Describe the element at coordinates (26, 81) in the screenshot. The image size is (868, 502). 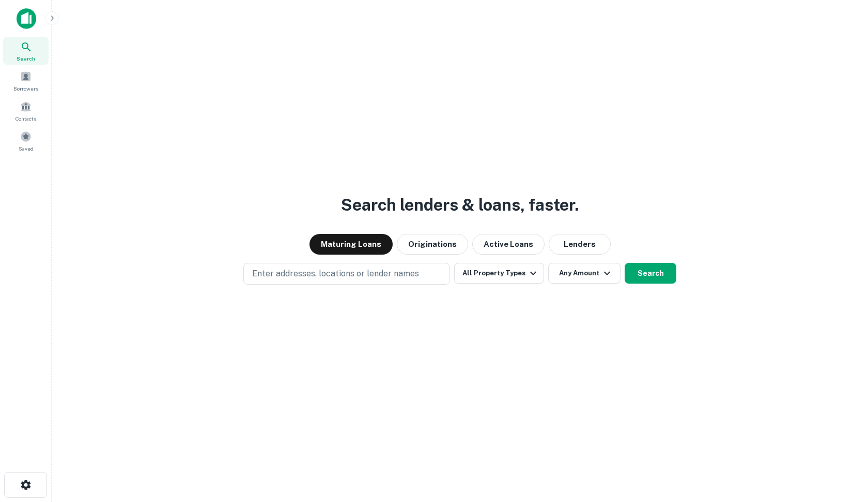
I see `div: Borrowers` at that location.